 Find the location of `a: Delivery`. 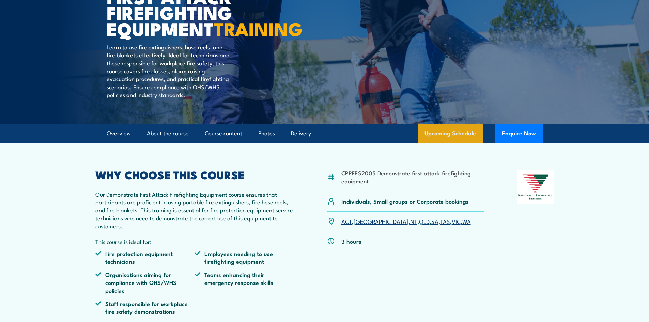

a: Delivery is located at coordinates (301, 133).